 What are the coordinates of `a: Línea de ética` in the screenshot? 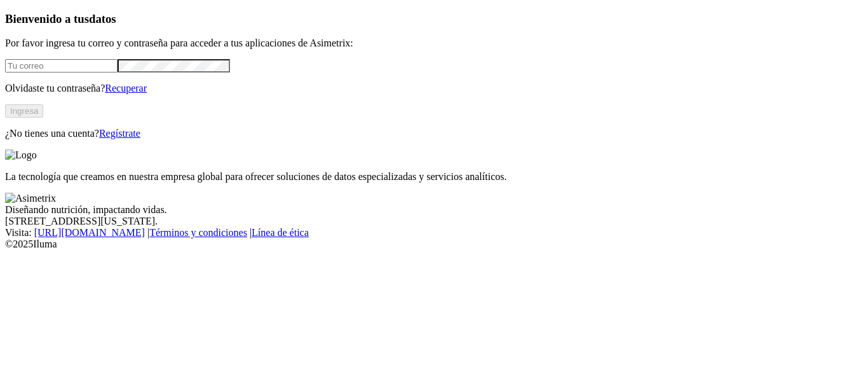 It's located at (281, 232).